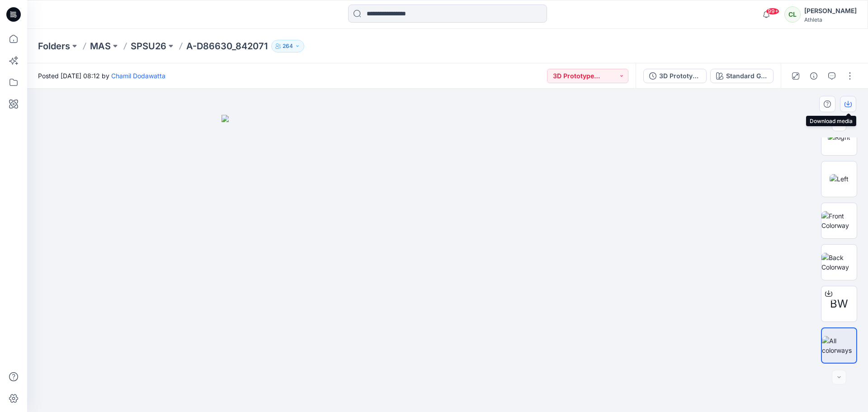 The image size is (868, 412). I want to click on button: Details, so click(813, 76).